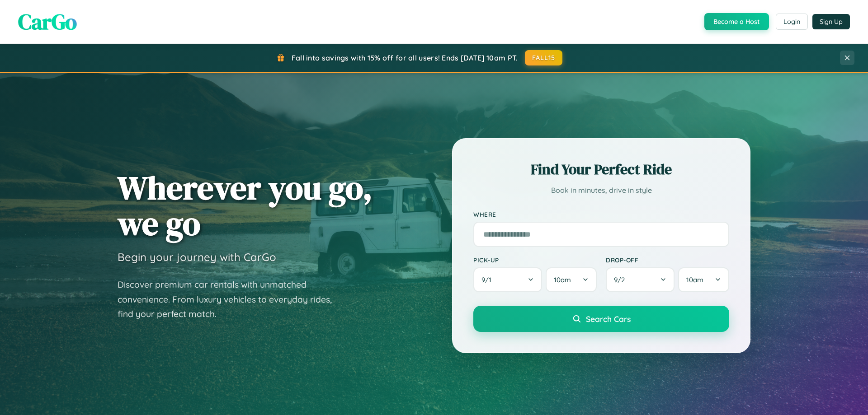 The image size is (868, 415). What do you see at coordinates (640, 280) in the screenshot?
I see `button: 9/2` at bounding box center [640, 280].